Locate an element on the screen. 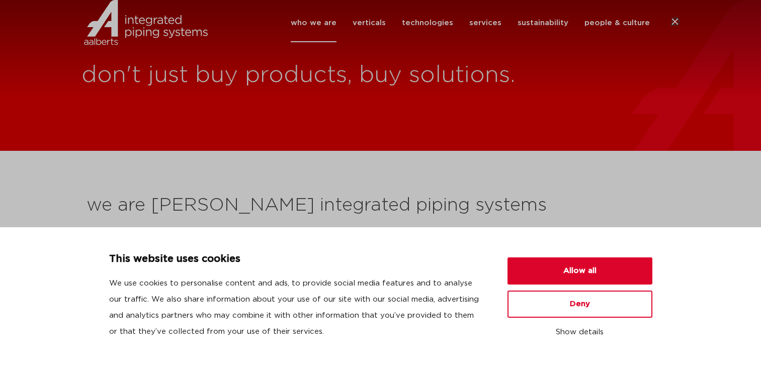 This screenshot has height=371, width=761. button: Allow all is located at coordinates (580, 271).